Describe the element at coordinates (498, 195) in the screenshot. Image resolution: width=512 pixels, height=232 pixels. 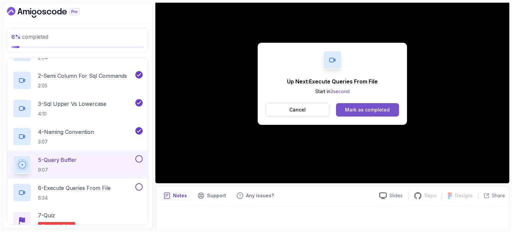
I see `p: Share` at that location.